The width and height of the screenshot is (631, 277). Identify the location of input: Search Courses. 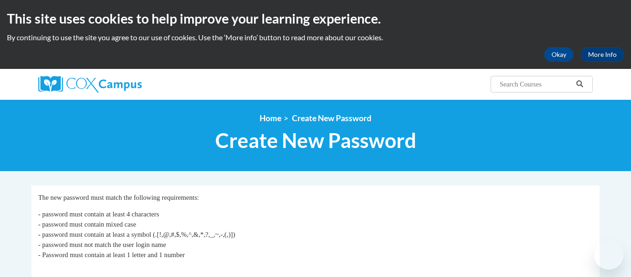
(536, 84).